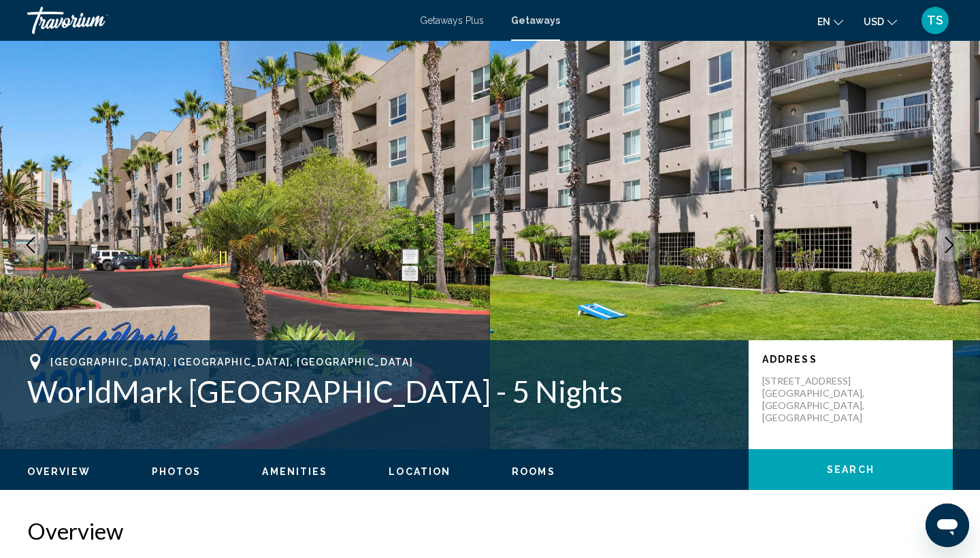 The width and height of the screenshot is (980, 558). I want to click on a: Travorium, so click(217, 20).